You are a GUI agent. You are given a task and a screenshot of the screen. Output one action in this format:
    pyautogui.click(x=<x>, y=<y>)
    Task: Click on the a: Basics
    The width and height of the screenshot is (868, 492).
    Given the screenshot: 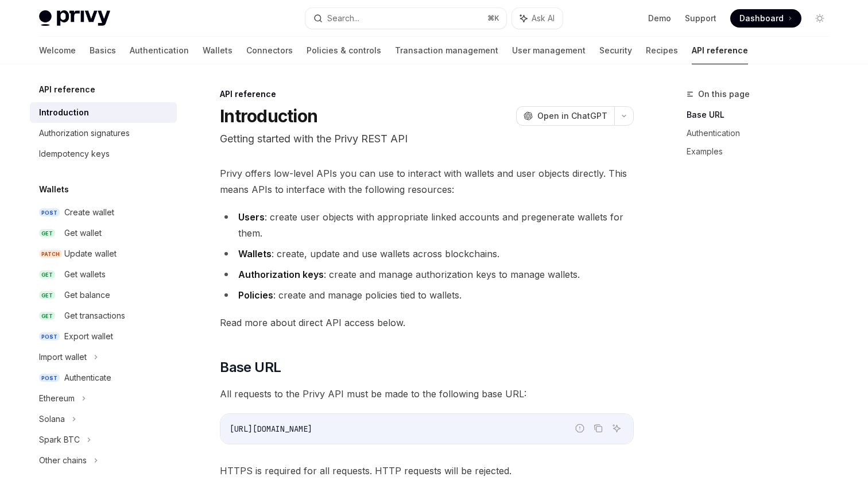 What is the action you would take?
    pyautogui.click(x=103, y=50)
    